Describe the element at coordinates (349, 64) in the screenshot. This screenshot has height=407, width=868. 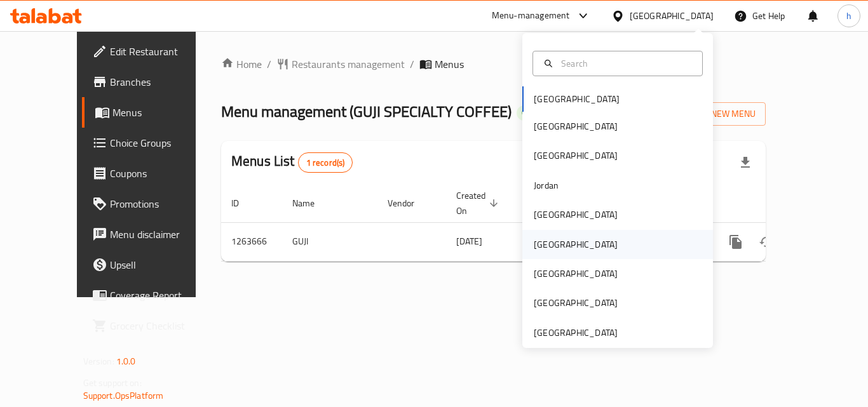
I see `span: Restaurants management` at that location.